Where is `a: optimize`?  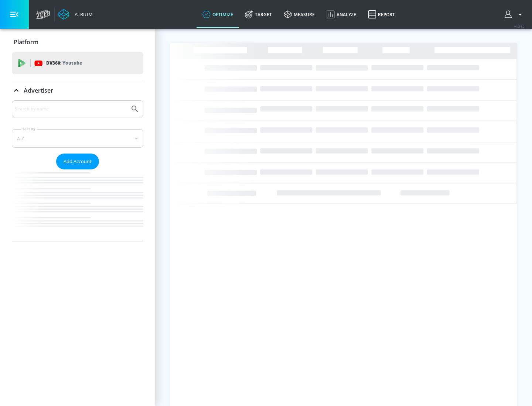 a: optimize is located at coordinates (218, 14).